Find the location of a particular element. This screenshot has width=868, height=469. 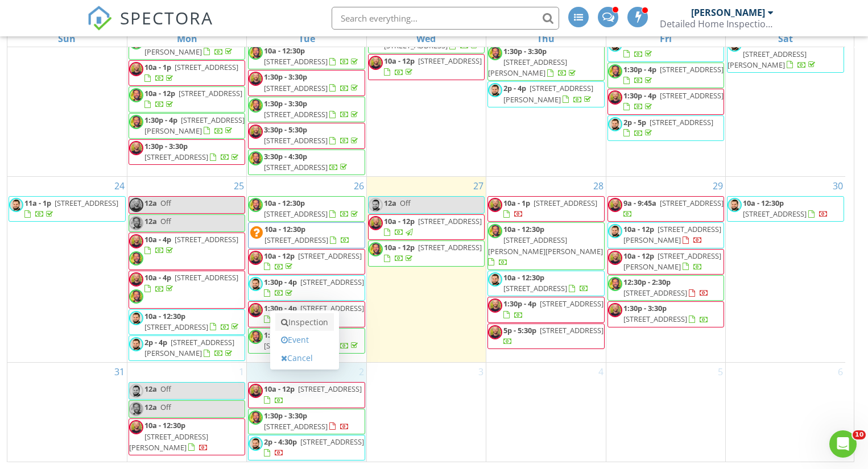

a: Inspection is located at coordinates (304, 322).